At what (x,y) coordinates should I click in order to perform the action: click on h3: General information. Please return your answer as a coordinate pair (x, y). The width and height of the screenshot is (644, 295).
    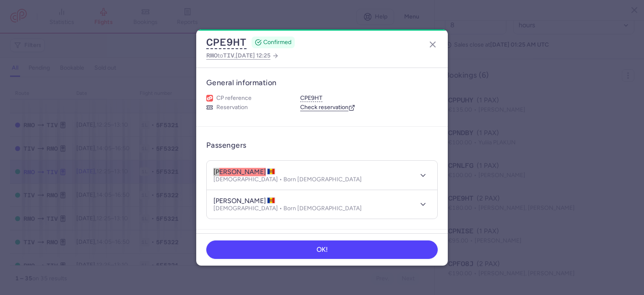
    Looking at the image, I should click on (322, 83).